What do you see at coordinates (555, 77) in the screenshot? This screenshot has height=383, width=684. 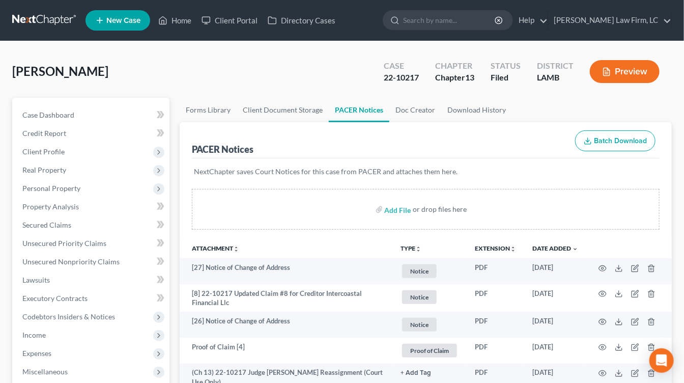 I see `div: LAMB` at bounding box center [555, 77].